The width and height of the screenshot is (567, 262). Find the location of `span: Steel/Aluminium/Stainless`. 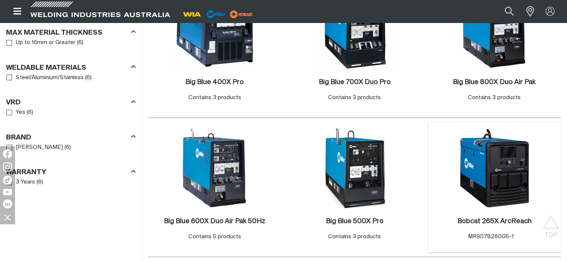

span: Steel/Aluminium/Stainless is located at coordinates (50, 78).